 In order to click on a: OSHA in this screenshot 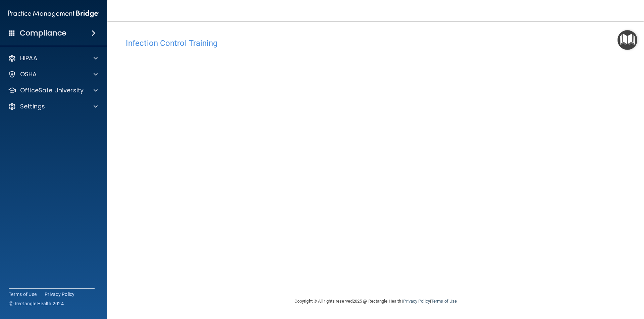, I will do `click(53, 74)`.